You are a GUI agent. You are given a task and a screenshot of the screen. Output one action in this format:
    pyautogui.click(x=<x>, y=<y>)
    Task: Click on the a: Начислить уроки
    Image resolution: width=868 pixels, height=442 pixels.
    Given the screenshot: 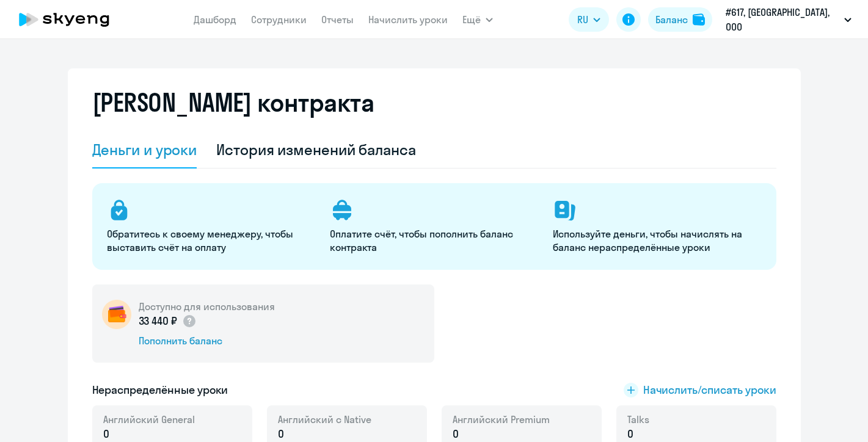 What is the action you would take?
    pyautogui.click(x=408, y=20)
    